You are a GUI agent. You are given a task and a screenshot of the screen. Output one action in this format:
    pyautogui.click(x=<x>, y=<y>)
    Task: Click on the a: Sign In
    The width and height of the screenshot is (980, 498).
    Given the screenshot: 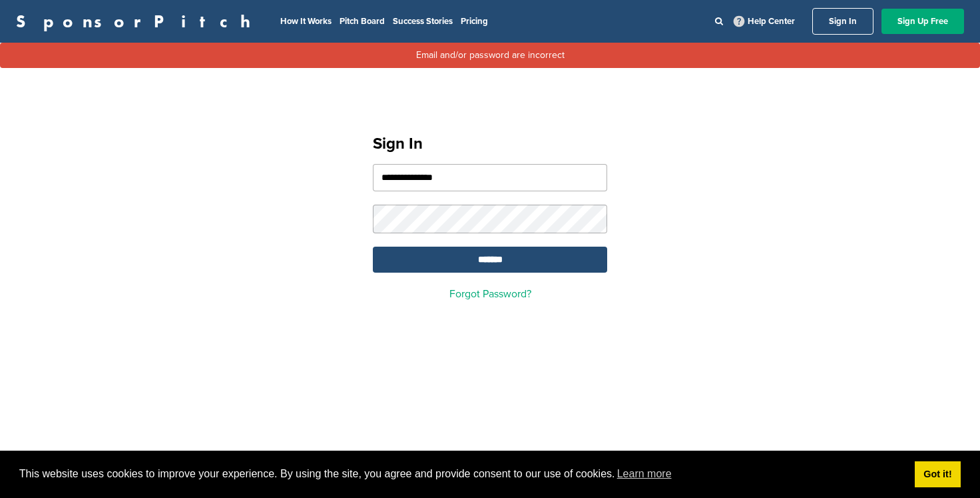 What is the action you would take?
    pyautogui.click(x=843, y=22)
    